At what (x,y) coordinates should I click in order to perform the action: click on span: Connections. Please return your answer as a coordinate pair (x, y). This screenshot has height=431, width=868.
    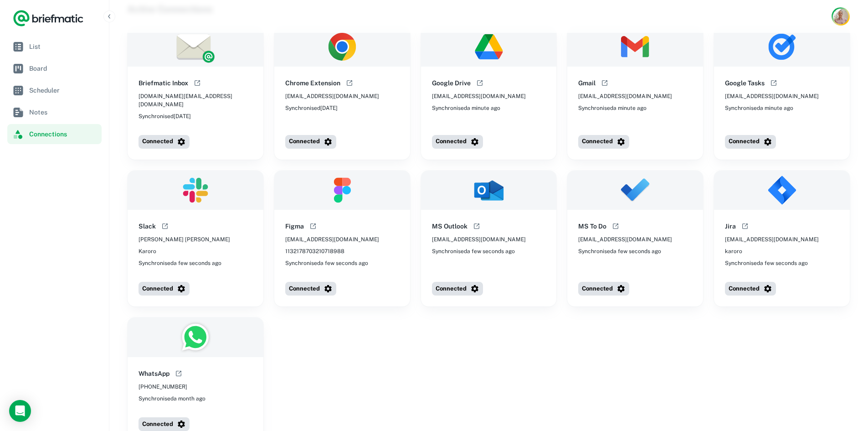
    Looking at the image, I should click on (63, 134).